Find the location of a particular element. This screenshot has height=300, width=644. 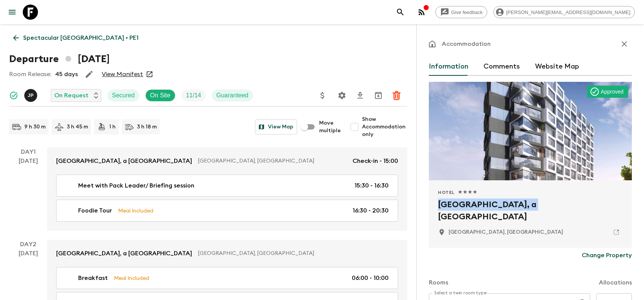

button: Download CSV is located at coordinates (360, 96).